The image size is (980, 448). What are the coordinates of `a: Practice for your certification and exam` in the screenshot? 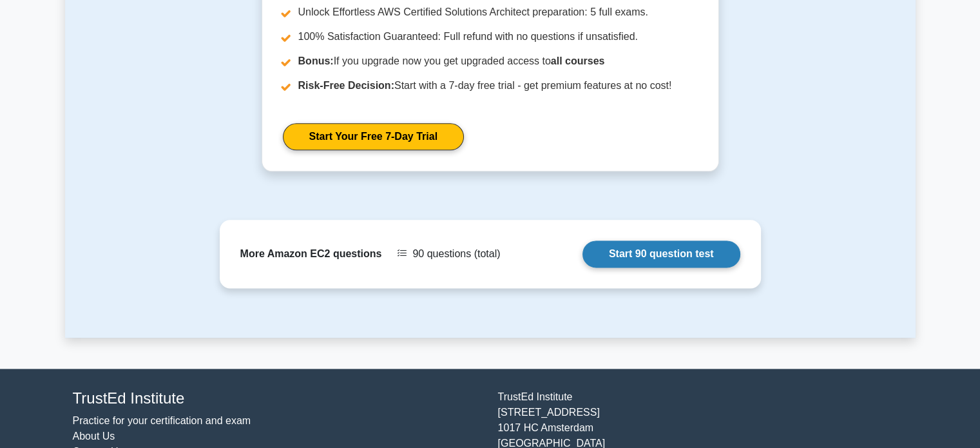 It's located at (162, 420).